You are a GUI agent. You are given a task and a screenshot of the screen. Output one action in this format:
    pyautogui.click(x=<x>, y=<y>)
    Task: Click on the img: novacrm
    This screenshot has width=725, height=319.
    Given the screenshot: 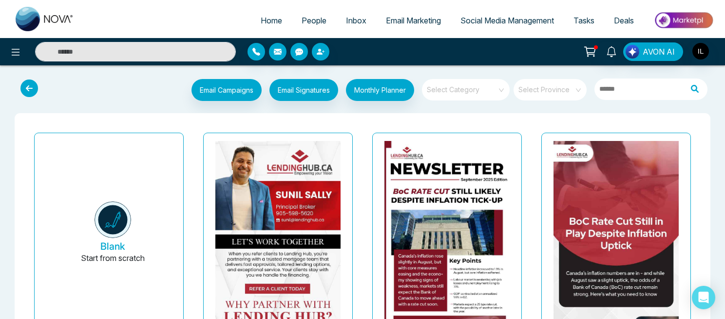 What is the action you would take?
    pyautogui.click(x=113, y=219)
    